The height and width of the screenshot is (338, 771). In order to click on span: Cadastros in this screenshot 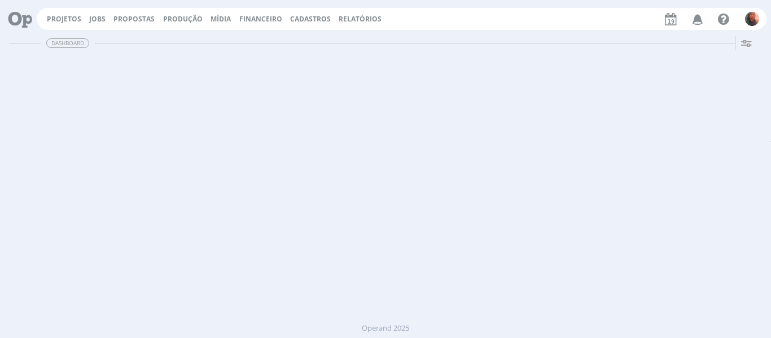, I will do `click(310, 19)`.